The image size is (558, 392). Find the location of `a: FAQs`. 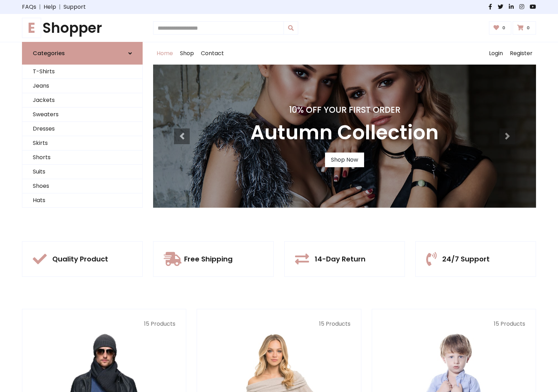

a: FAQs is located at coordinates (29, 7).